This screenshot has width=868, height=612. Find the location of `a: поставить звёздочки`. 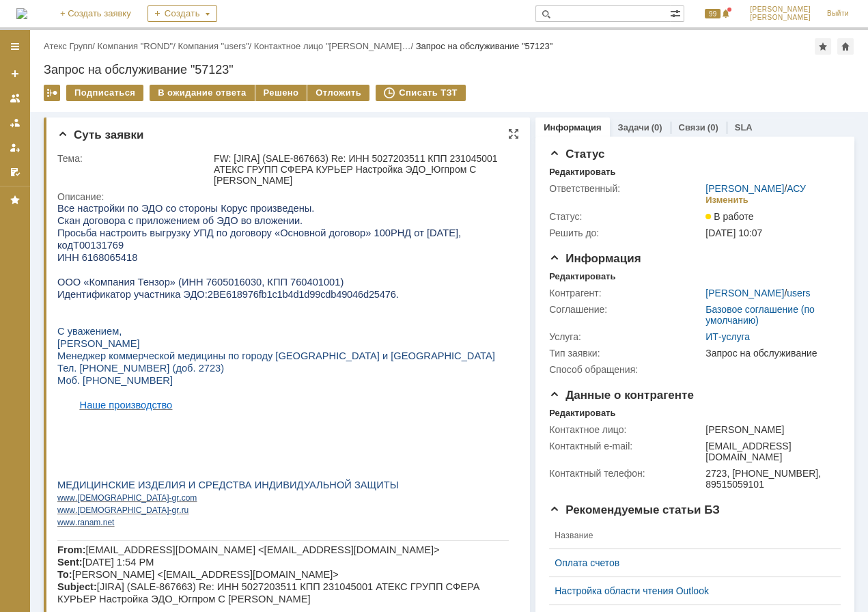

a: поставить звёздочки is located at coordinates (306, 567).